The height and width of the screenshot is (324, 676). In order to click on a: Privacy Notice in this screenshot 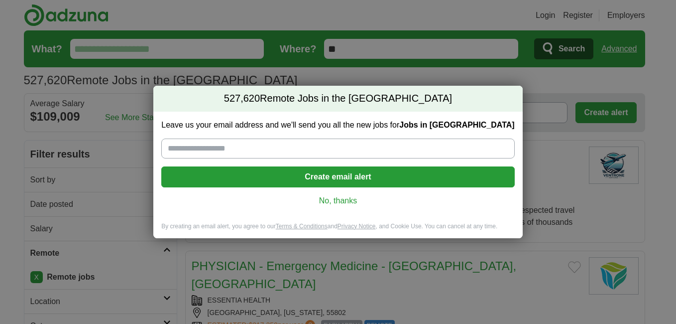, I will do `click(356, 226)`.